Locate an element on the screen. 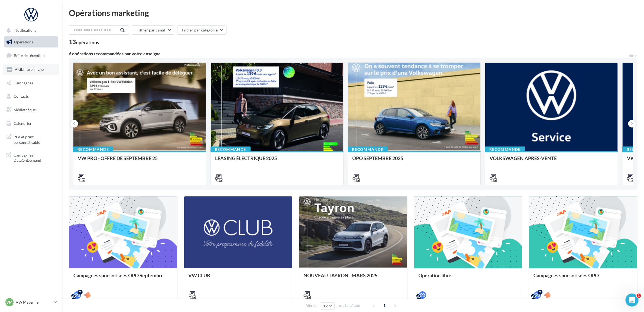 The height and width of the screenshot is (312, 644). div: VW CLUB is located at coordinates (238, 278).